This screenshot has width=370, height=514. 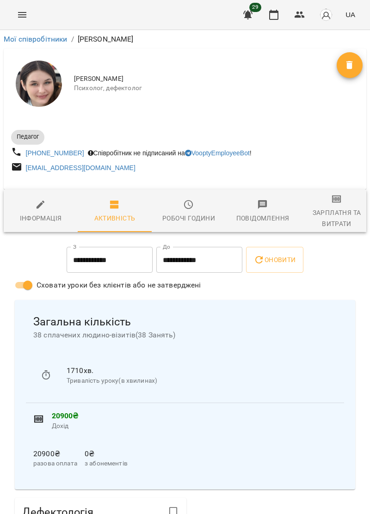 What do you see at coordinates (350, 14) in the screenshot?
I see `button: UA` at bounding box center [350, 14].